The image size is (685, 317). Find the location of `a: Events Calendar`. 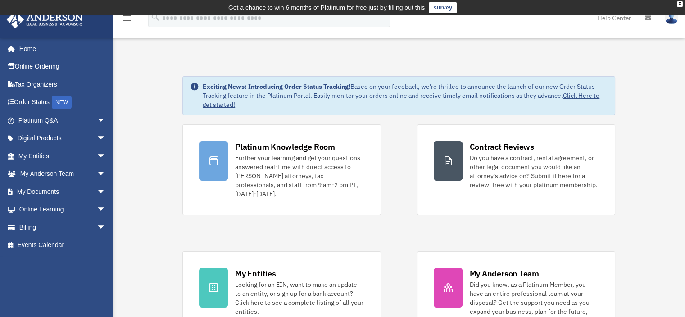

a: Events Calendar is located at coordinates (63, 245).